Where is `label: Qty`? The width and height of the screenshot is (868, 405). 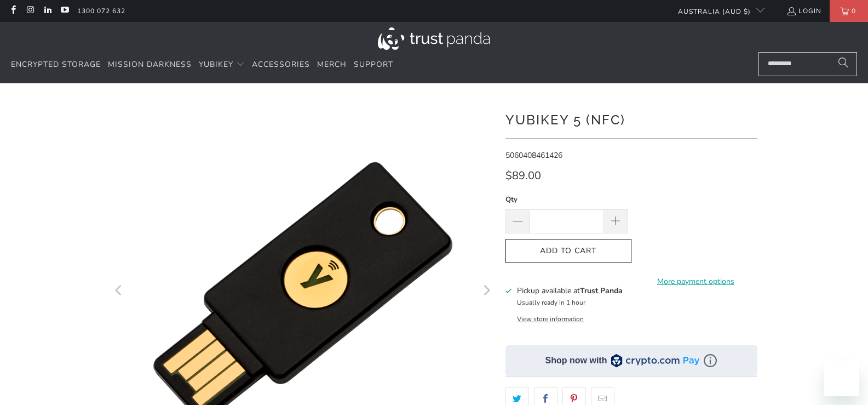
label: Qty is located at coordinates (567, 200).